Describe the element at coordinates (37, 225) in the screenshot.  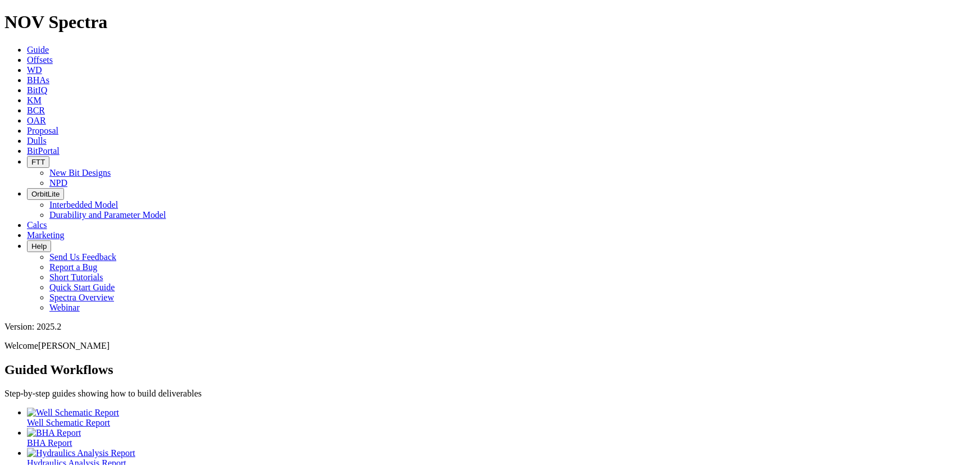
I see `a: Calcs` at that location.